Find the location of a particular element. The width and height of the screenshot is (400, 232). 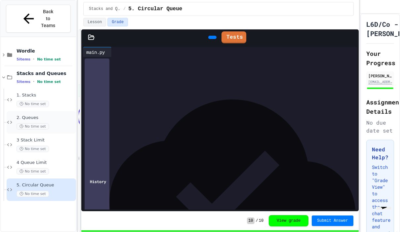

span: Wordle is located at coordinates (46, 51).